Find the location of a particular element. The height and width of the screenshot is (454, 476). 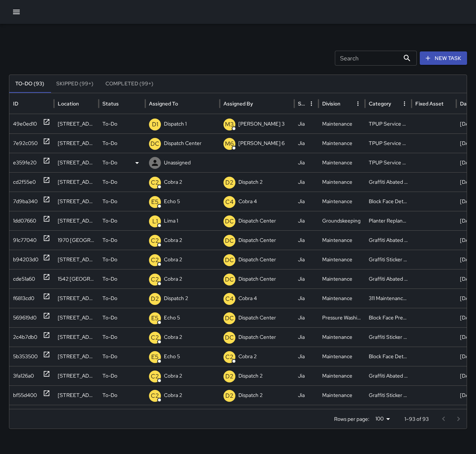

div: 331 17th Street is located at coordinates (76, 143).